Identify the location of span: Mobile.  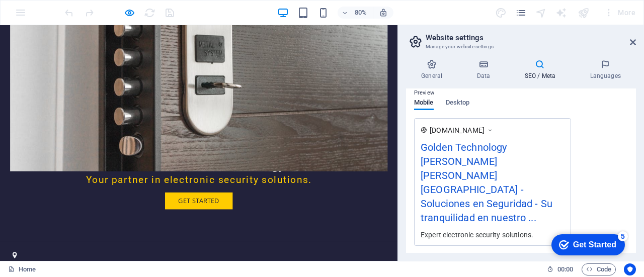
(424, 104).